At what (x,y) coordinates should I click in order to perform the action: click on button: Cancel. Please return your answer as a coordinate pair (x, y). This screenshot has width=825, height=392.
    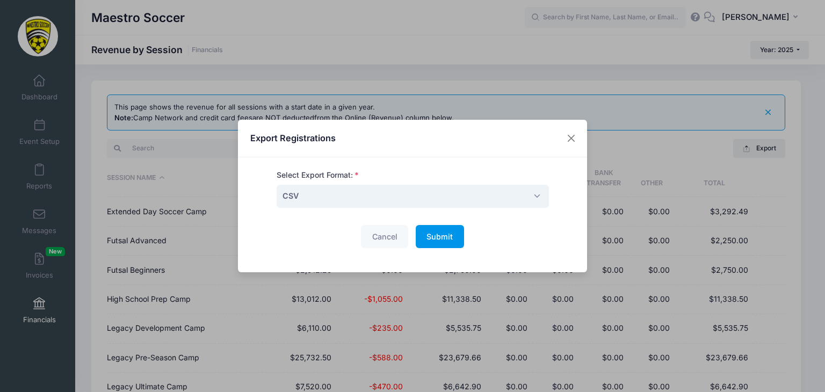
    Looking at the image, I should click on (385, 236).